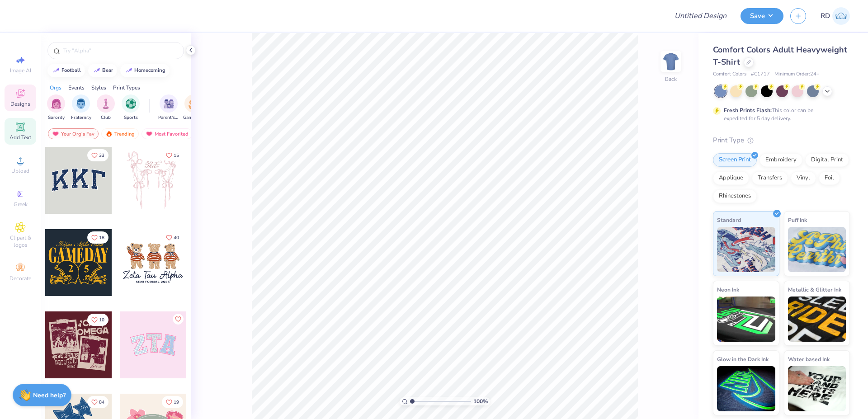 The image size is (868, 419). I want to click on div: Your Org's Fav, so click(73, 134).